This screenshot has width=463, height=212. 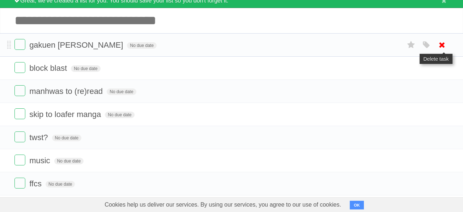 I want to click on span: ffcs, so click(x=36, y=184).